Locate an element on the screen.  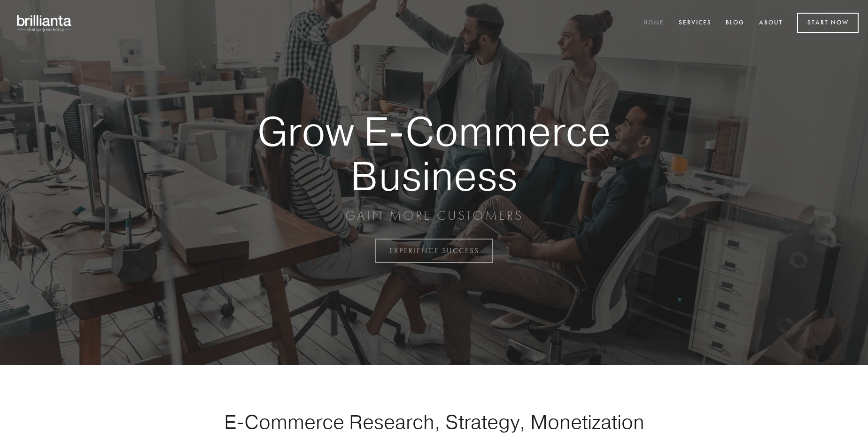
a: Services is located at coordinates (695, 23).